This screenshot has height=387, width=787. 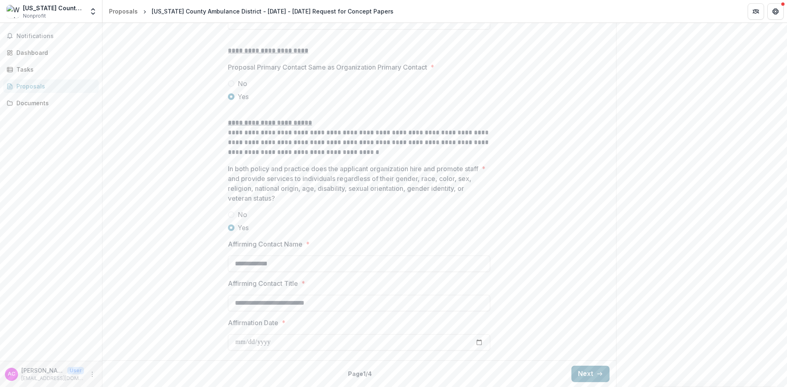 What do you see at coordinates (776, 11) in the screenshot?
I see `button: Get Help` at bounding box center [776, 11].